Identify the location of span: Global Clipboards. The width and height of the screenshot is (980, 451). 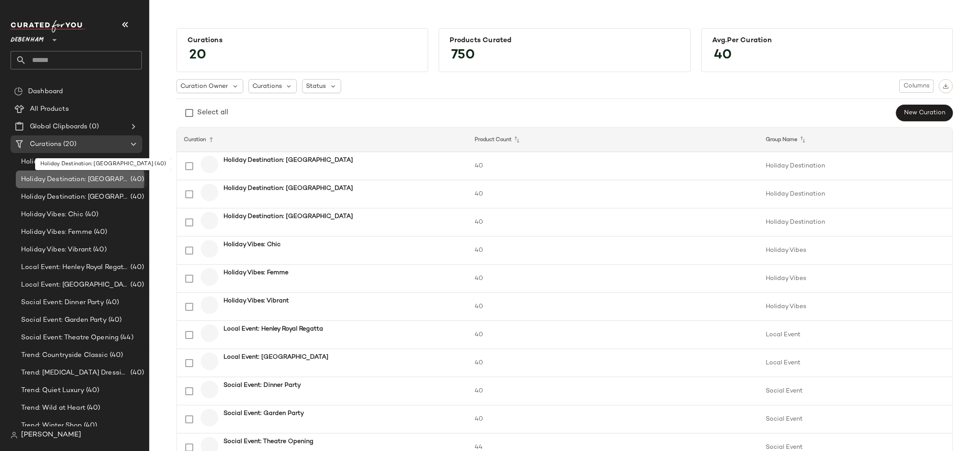
(58, 127).